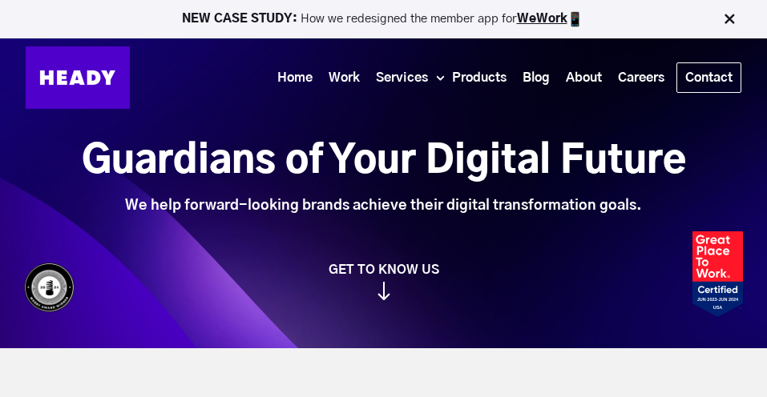 The image size is (767, 397). What do you see at coordinates (295, 78) in the screenshot?
I see `a: Home` at bounding box center [295, 78].